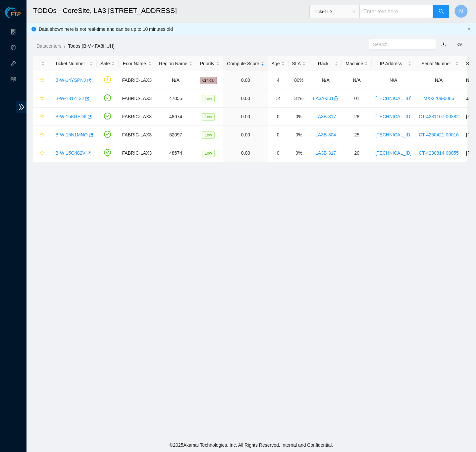  I want to click on td: 4, so click(278, 80).